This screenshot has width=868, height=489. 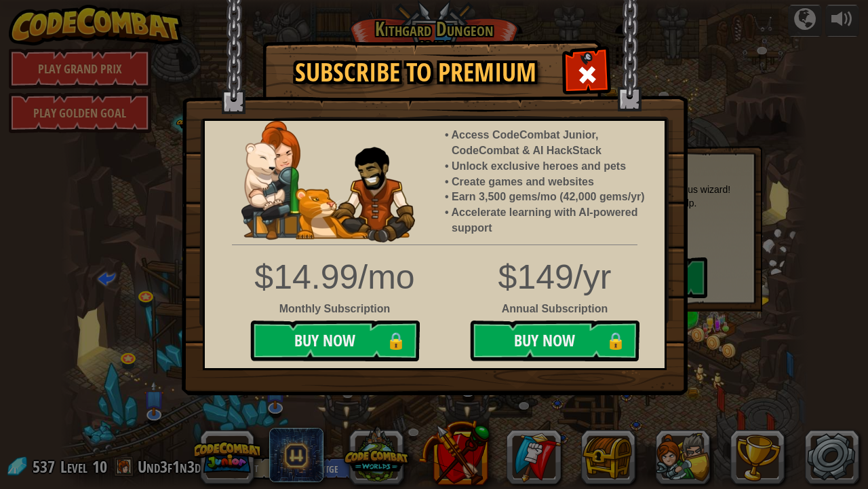 I want to click on h1: Subscribe to Premium, so click(x=416, y=73).